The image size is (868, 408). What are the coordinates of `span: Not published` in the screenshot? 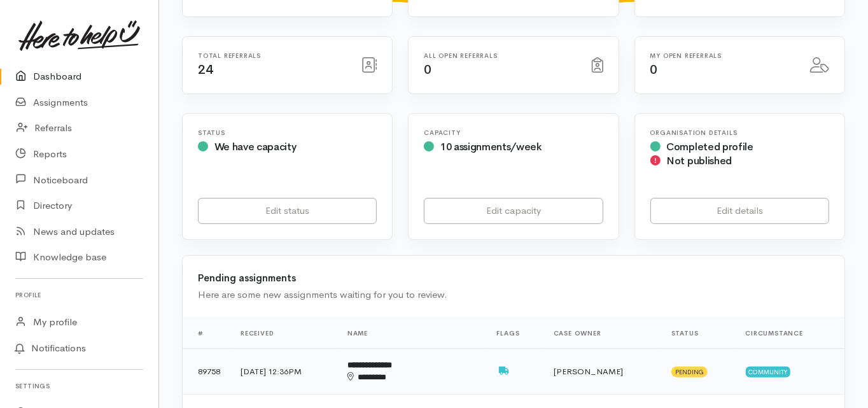 It's located at (699, 161).